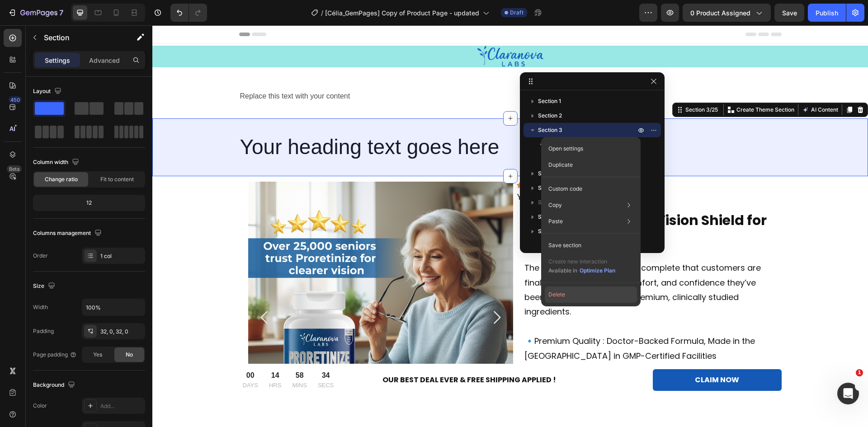  I want to click on p: Copy, so click(555, 205).